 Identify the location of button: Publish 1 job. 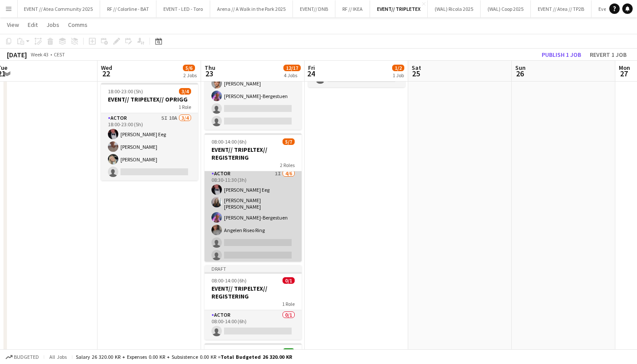
(562, 55).